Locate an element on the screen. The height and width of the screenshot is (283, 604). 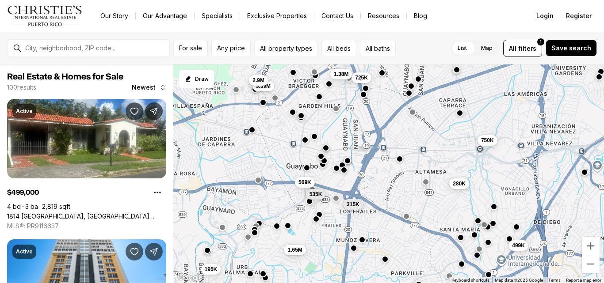
span: filters is located at coordinates (527, 48).